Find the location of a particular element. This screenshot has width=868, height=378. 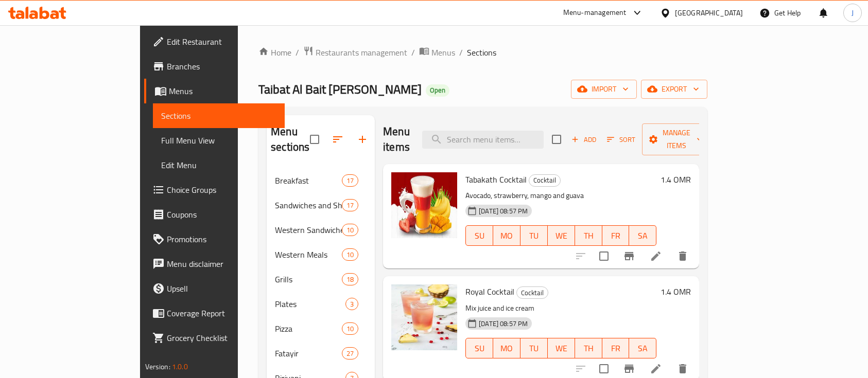

button: delete is located at coordinates (683, 256).